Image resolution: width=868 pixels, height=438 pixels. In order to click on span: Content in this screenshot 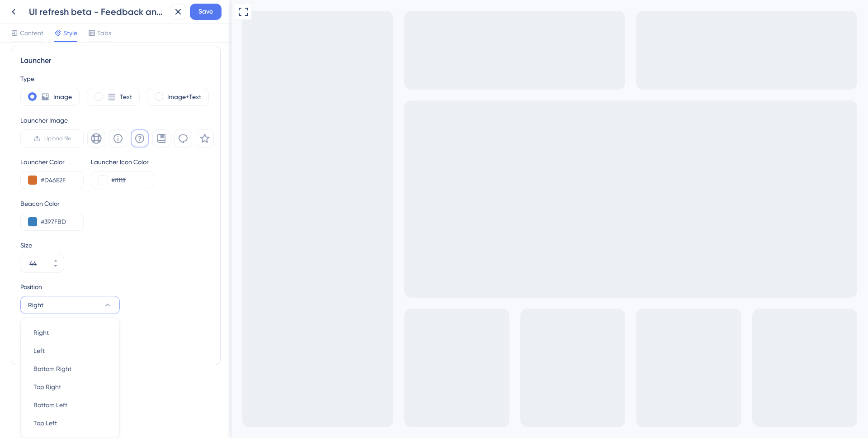, I will do `click(32, 33)`.